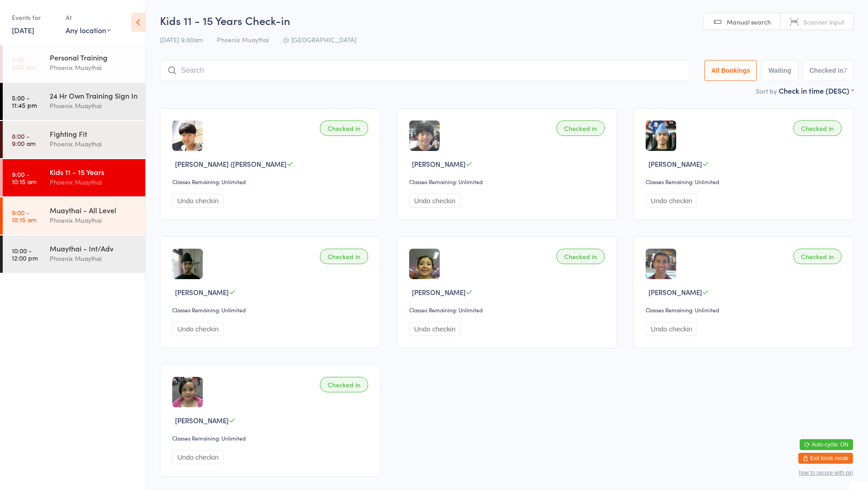 The image size is (868, 491). I want to click on time: 2:00 - 3:00 am, so click(23, 63).